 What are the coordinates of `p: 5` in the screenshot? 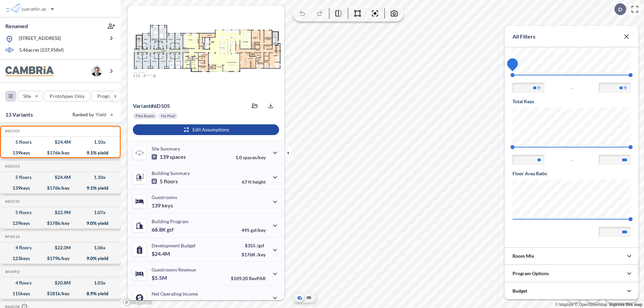 It's located at (165, 181).